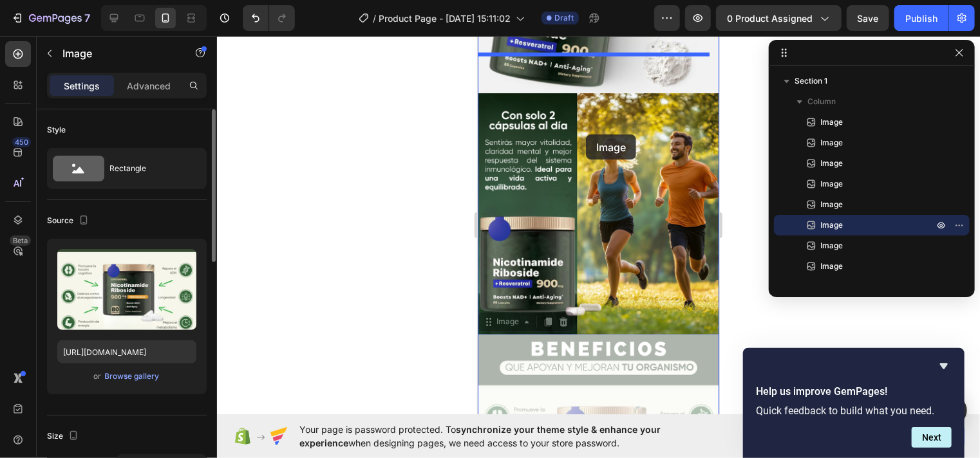  What do you see at coordinates (564, 18) in the screenshot?
I see `span: Draft` at bounding box center [564, 18].